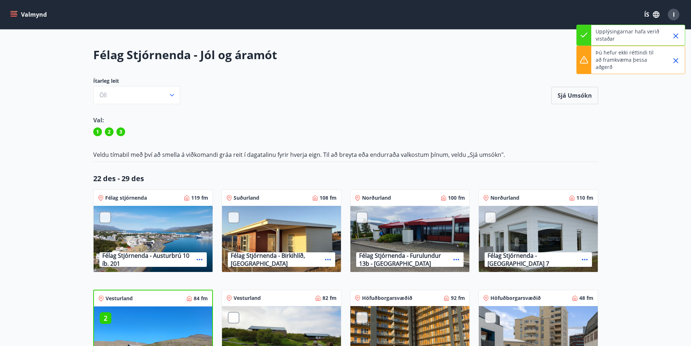 The width and height of the screenshot is (691, 346). What do you see at coordinates (148, 259) in the screenshot?
I see `p: Félag Stjórnenda - Austurbrú 10 íb. 201` at bounding box center [148, 259].